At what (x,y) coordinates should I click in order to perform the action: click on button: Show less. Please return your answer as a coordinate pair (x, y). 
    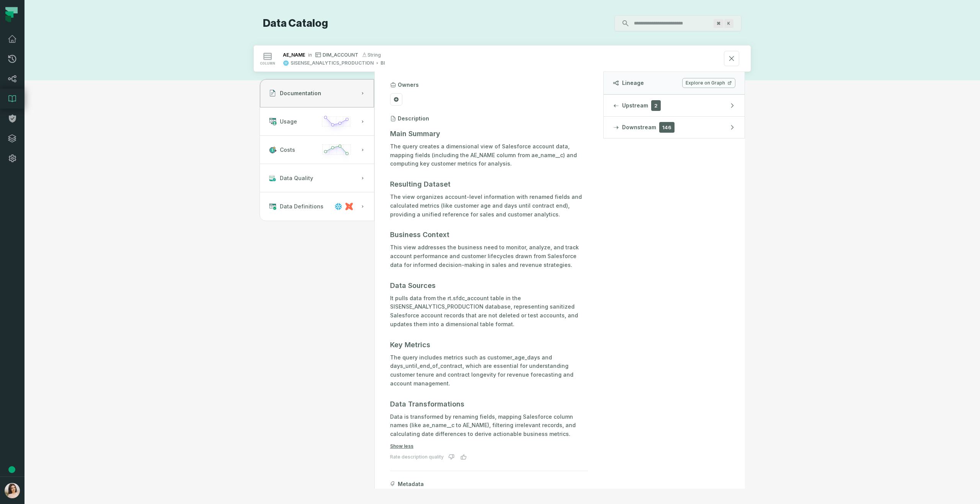
    Looking at the image, I should click on (402, 446).